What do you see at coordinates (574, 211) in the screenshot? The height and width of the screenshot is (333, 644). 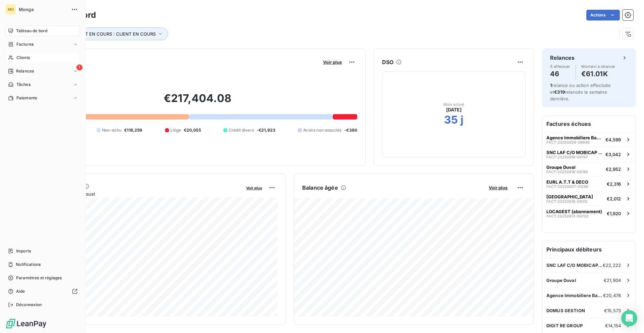 I see `span: LOCAGEST (abonnement)` at bounding box center [574, 211].